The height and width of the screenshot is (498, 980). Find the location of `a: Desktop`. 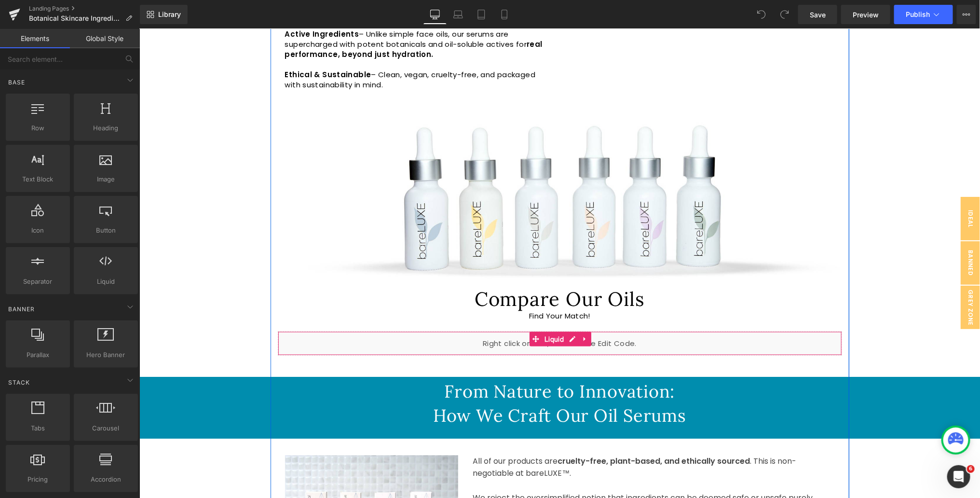

a: Desktop is located at coordinates (435, 14).